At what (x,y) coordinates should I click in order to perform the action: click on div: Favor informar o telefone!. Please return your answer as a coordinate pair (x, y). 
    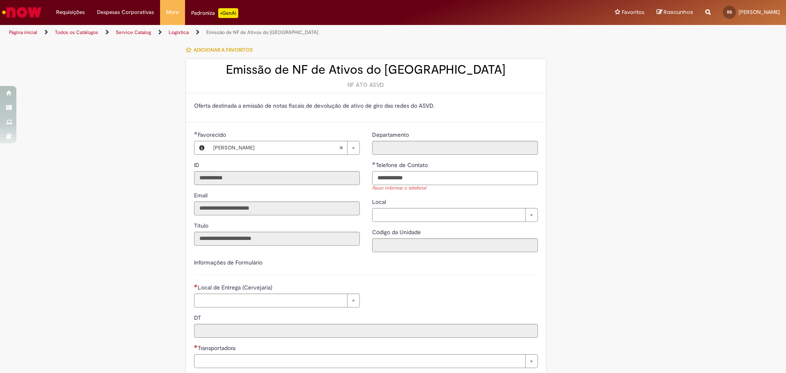
    Looking at the image, I should click on (455, 188).